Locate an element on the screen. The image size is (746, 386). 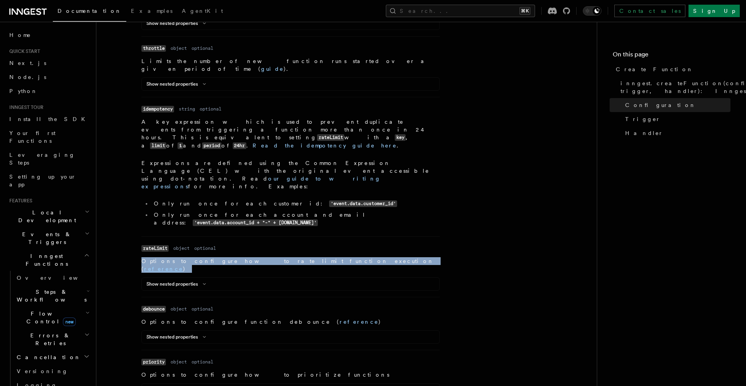
span: Versioning is located at coordinates (42, 371).